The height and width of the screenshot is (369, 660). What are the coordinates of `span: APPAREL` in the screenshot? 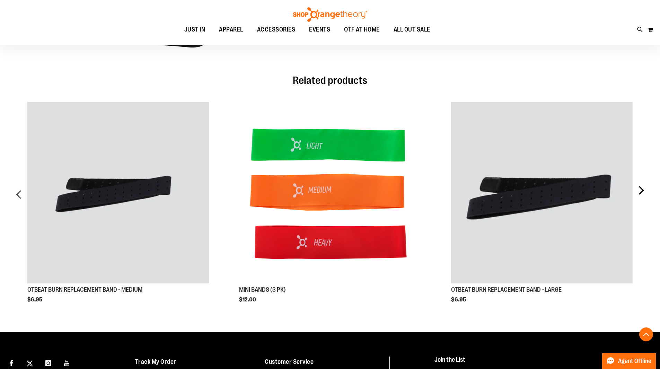 It's located at (231, 29).